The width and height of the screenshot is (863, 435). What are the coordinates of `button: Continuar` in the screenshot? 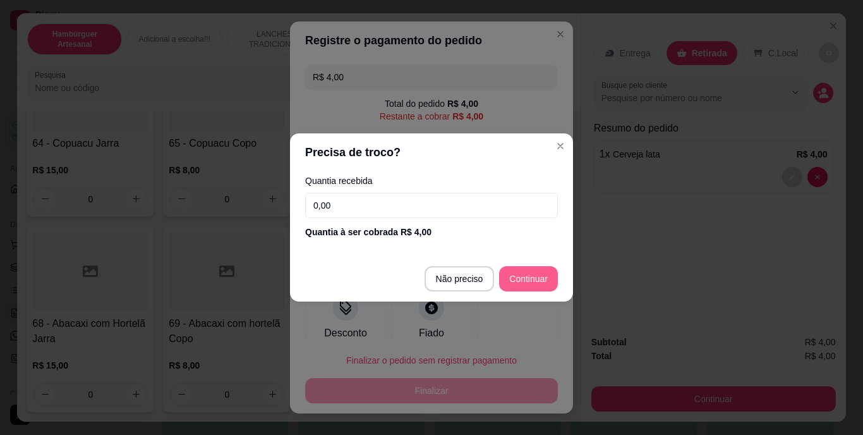 It's located at (528, 279).